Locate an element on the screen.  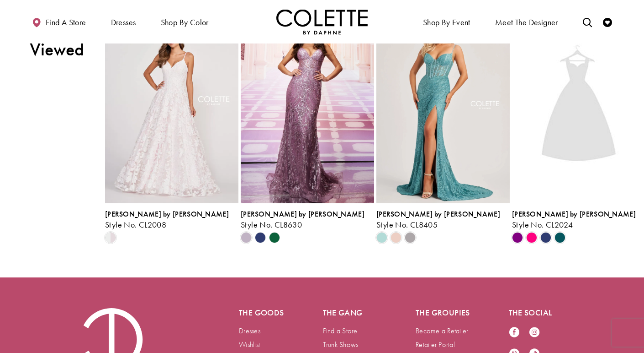
a: Visit Colette by Daphne Style No. CL8630 Page is located at coordinates (308, 105).